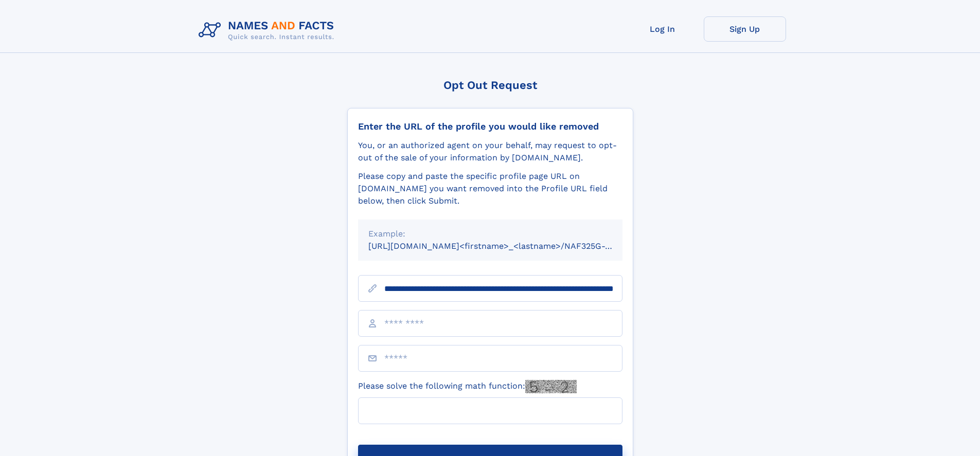  Describe the element at coordinates (662, 29) in the screenshot. I see `a: Log In` at that location.